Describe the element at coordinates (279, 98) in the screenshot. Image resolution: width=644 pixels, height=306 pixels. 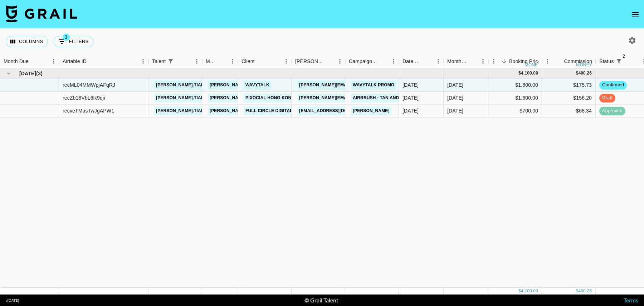
I see `a: Pixocial Hong Kong Limited` at that location.